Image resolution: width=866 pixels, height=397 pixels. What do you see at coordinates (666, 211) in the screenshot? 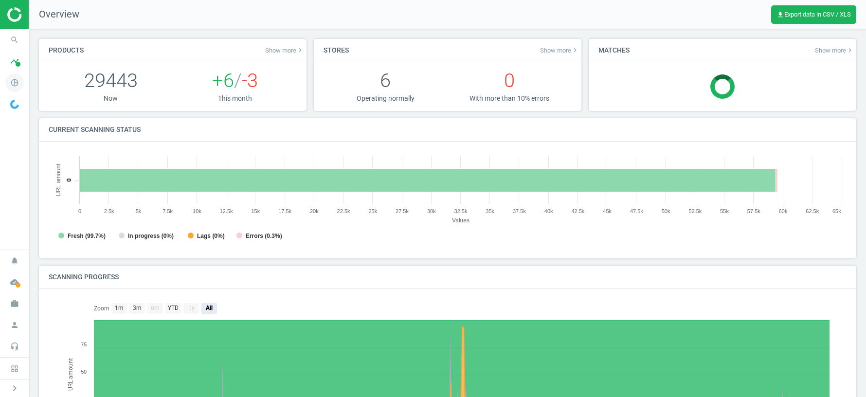
I see `text: 50k` at bounding box center [666, 211].